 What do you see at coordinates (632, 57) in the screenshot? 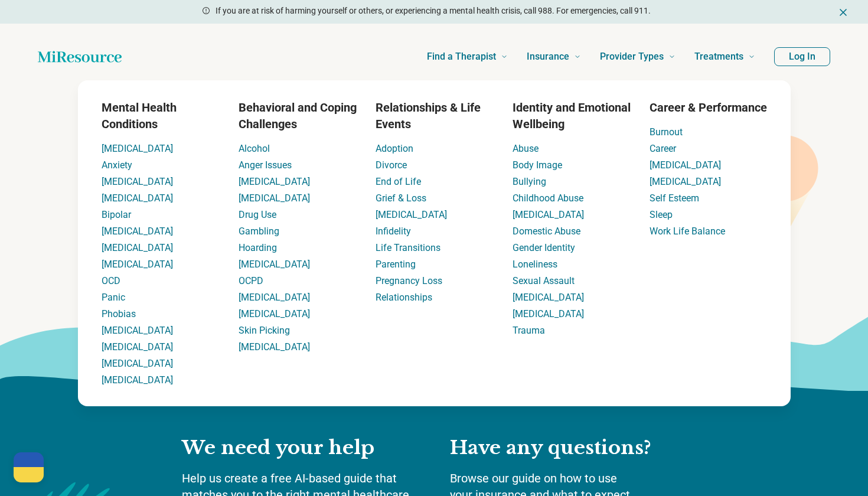
I see `span: Provider Types` at bounding box center [632, 57].